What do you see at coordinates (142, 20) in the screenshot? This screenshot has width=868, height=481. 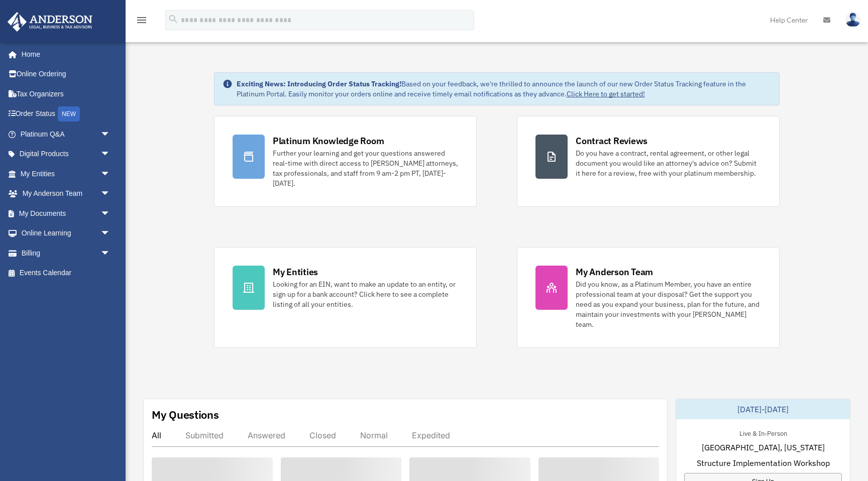 I see `i: menu` at bounding box center [142, 20].